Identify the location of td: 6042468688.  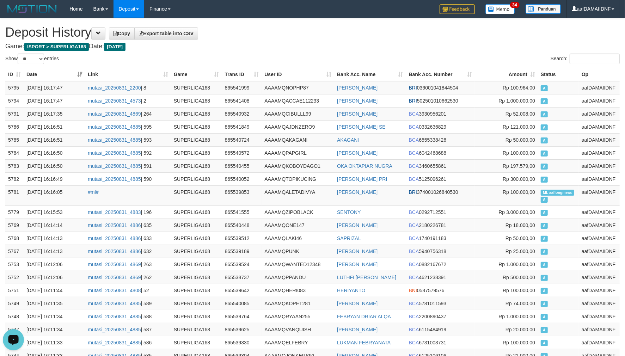
(440, 153).